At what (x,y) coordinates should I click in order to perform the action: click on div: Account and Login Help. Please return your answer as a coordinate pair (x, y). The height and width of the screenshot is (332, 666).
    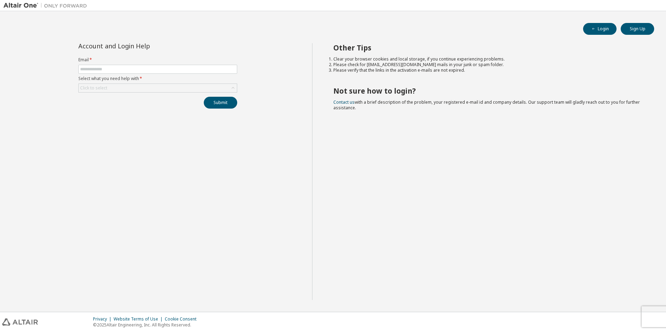
    Looking at the image, I should click on (142, 46).